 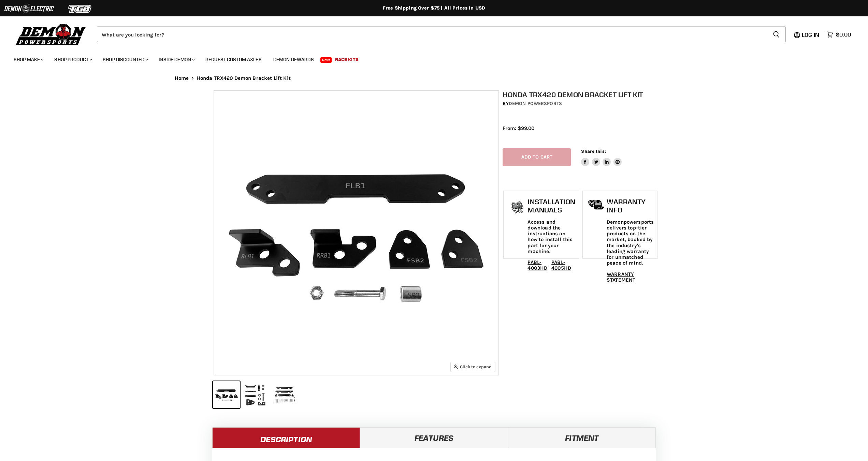 What do you see at coordinates (839, 35) in the screenshot?
I see `a: $0.00` at bounding box center [839, 35].